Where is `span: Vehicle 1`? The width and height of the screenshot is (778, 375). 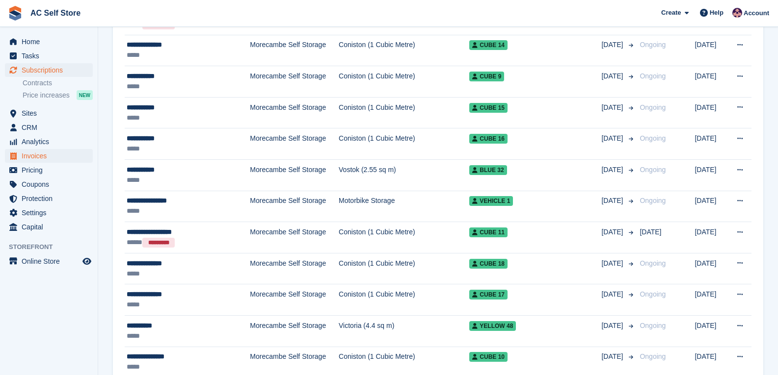 span: Vehicle 1 is located at coordinates (491, 201).